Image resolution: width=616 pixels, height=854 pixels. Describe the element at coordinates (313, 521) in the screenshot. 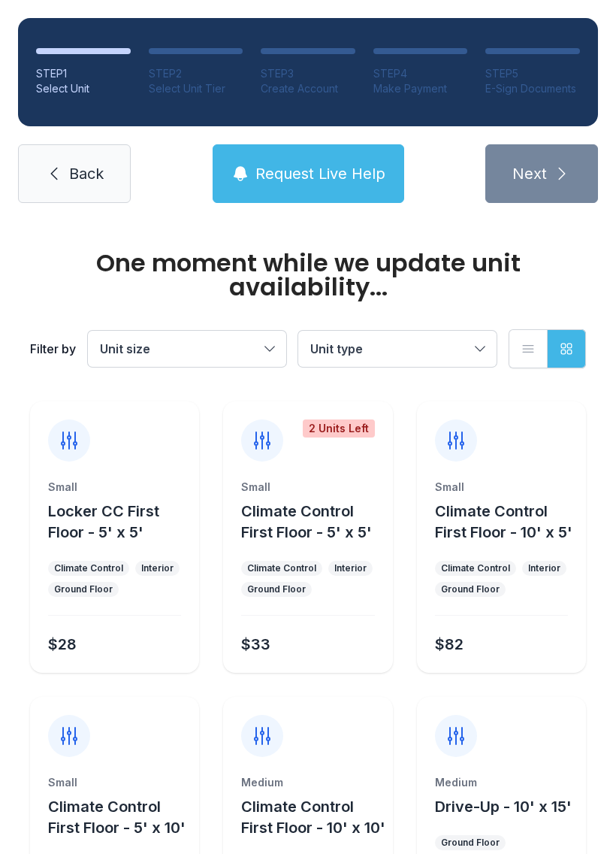

I see `button: Climate Control First Floor - 5' x 5'` at that location.